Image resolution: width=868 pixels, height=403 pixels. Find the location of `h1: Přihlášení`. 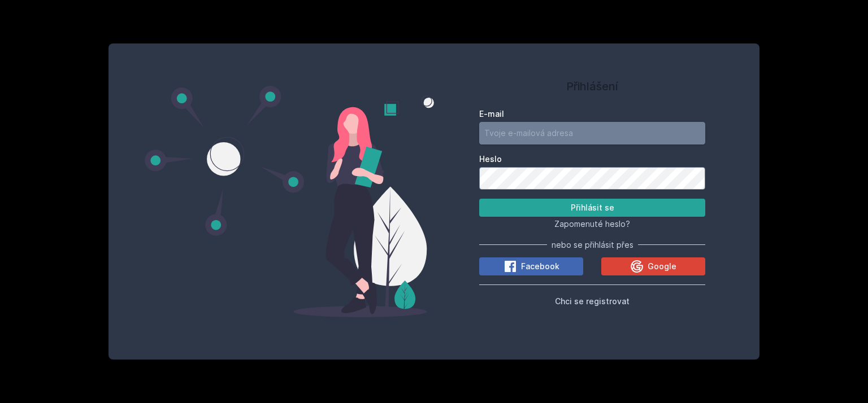

h1: Přihlášení is located at coordinates (592, 86).